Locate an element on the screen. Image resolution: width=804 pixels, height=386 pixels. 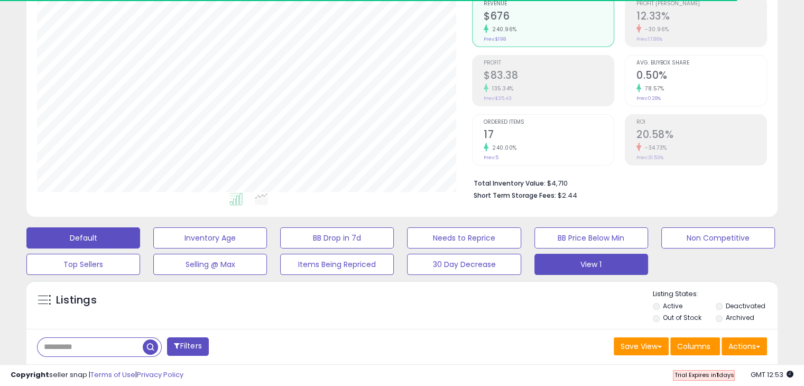
small: Prev: 17.86% is located at coordinates (649, 39).